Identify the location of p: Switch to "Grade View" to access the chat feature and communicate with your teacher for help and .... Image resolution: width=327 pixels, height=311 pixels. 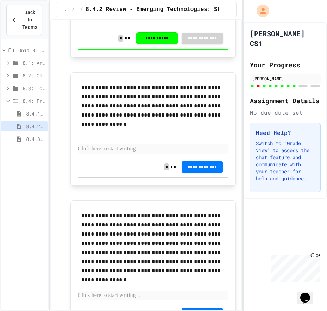
(285, 161).